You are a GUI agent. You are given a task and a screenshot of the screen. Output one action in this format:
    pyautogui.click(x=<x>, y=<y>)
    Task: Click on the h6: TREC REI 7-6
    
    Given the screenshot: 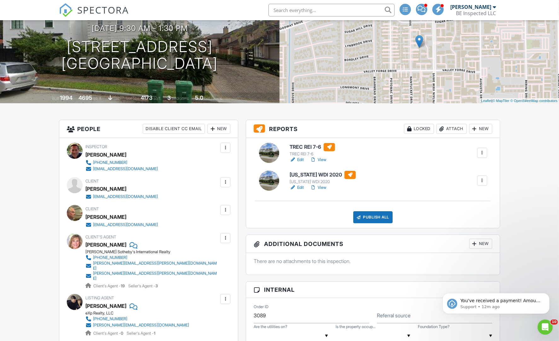 What is the action you would take?
    pyautogui.click(x=312, y=147)
    